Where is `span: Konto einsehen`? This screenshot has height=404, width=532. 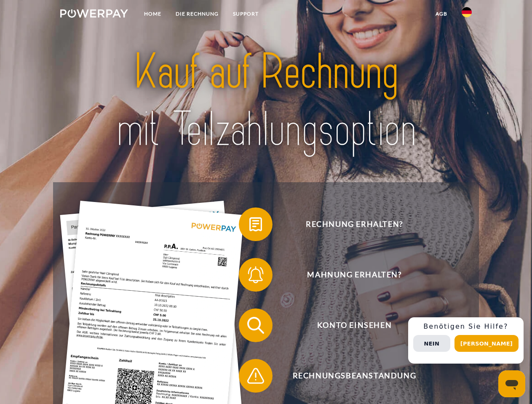
span: Konto einsehen is located at coordinates (354, 325).